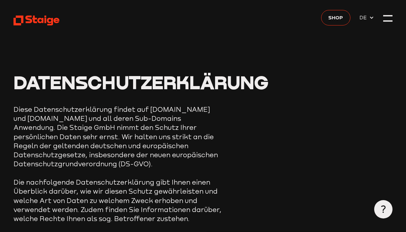 The image size is (406, 232). Describe the element at coordinates (141, 82) in the screenshot. I see `span: Datenschutzerklärung` at that location.